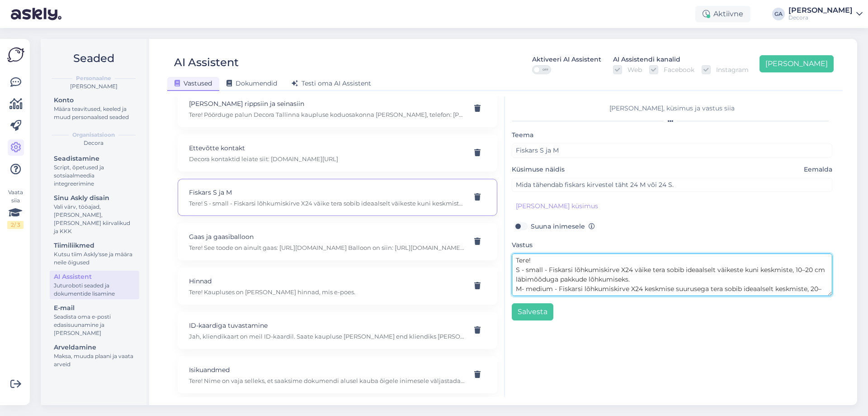 Image resolution: width=868 pixels, height=416 pixels. I want to click on label: Instagram, so click(730, 70).